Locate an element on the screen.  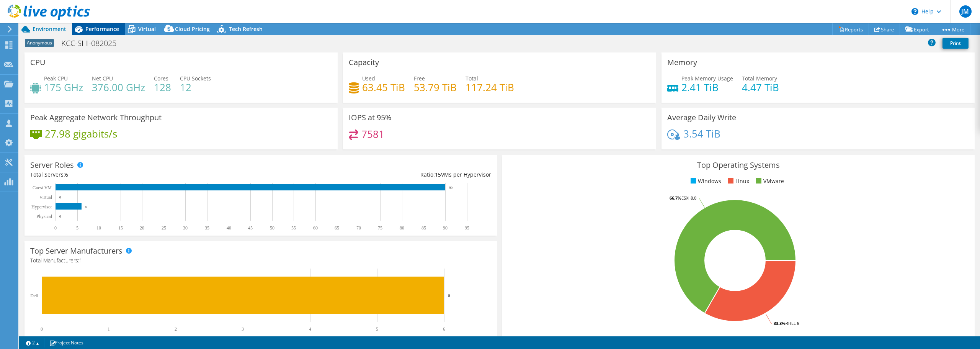
tspan: 33.3% is located at coordinates (780, 323).